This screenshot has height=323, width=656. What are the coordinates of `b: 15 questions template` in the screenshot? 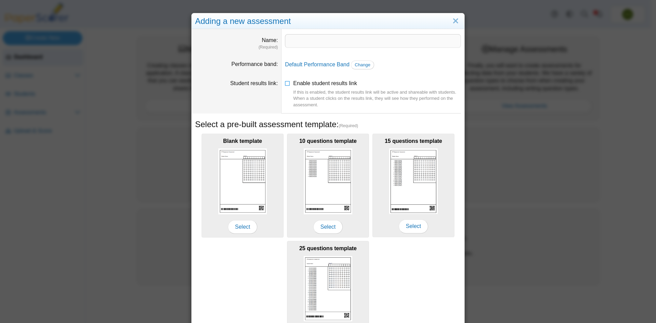 It's located at (414, 141).